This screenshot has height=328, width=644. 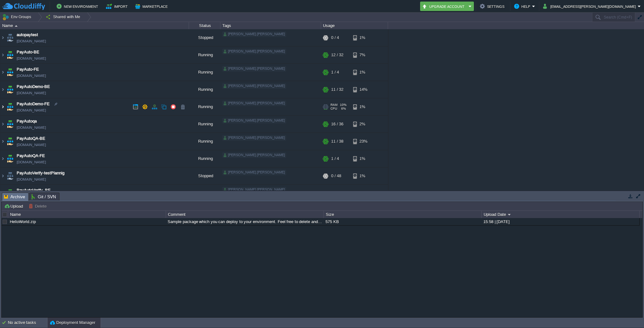 I want to click on span: PayAuto-FE, so click(x=28, y=69).